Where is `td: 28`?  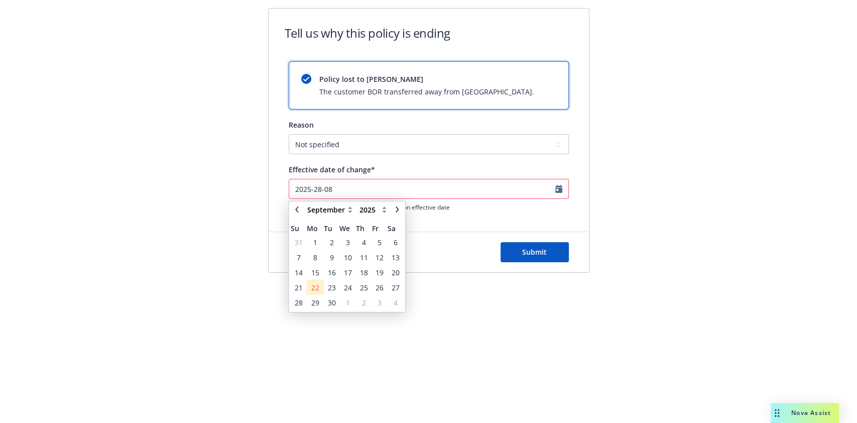
td: 28 is located at coordinates (298, 302).